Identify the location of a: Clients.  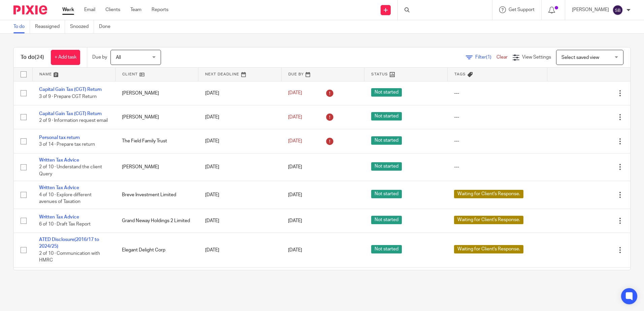
(113, 10).